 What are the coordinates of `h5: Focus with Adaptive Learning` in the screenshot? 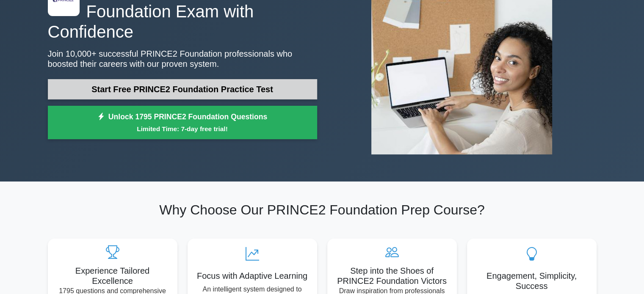 It's located at (253, 276).